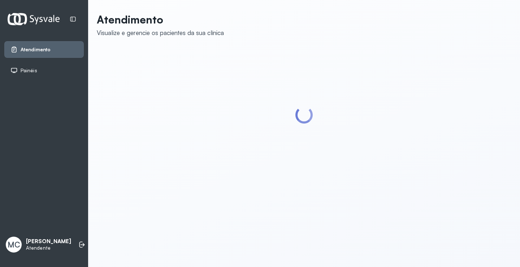 The image size is (520, 267). What do you see at coordinates (160, 19) in the screenshot?
I see `p: Atendimento` at bounding box center [160, 19].